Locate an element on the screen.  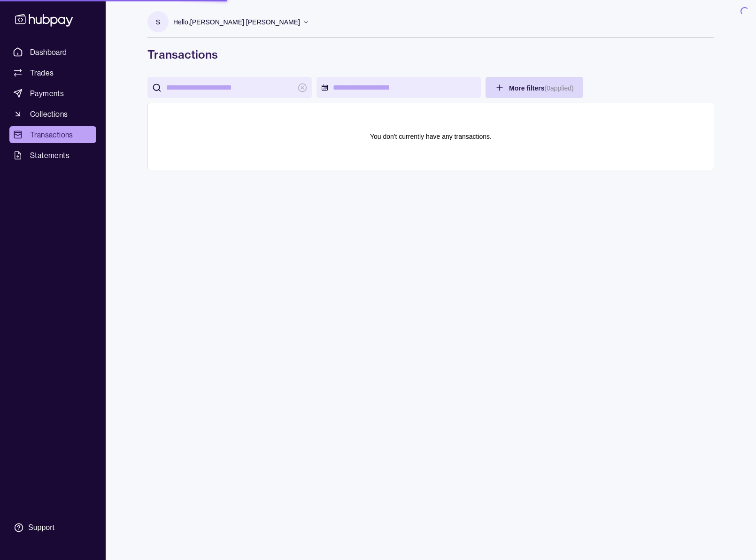
a: Payments is located at coordinates (53, 93).